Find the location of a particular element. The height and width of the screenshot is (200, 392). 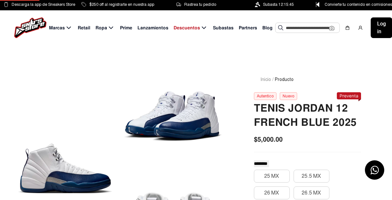

button: 25.5 MX is located at coordinates (311, 176).